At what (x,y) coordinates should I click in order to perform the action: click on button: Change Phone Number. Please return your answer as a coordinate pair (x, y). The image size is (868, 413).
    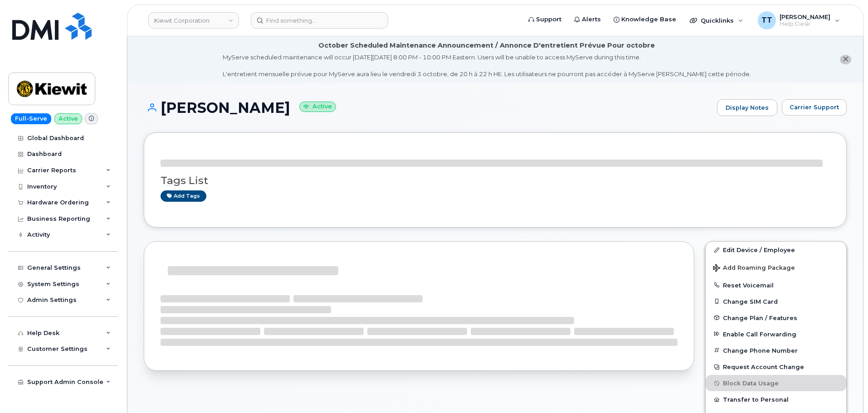
    Looking at the image, I should click on (776, 351).